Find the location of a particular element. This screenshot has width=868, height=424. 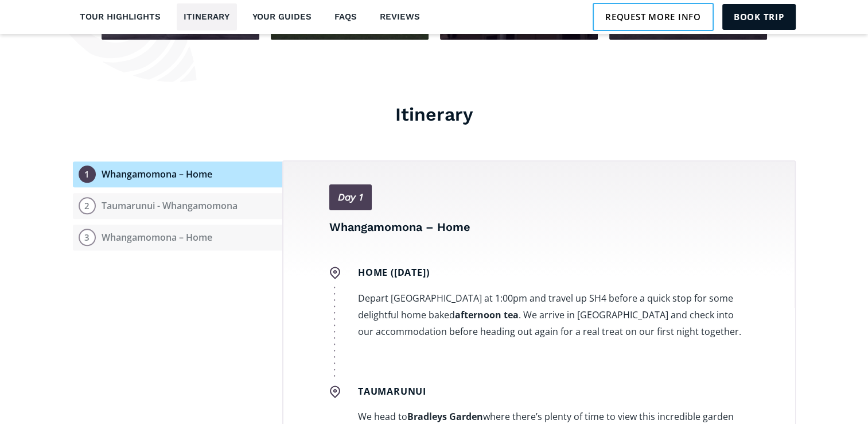

a: 1Whangamomona – Home is located at coordinates (177, 174).